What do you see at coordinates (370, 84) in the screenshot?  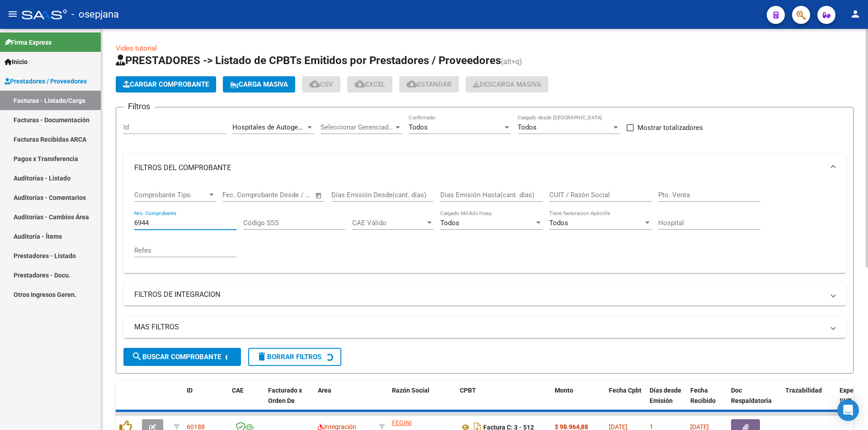 I see `span: EXCEL` at bounding box center [370, 84].